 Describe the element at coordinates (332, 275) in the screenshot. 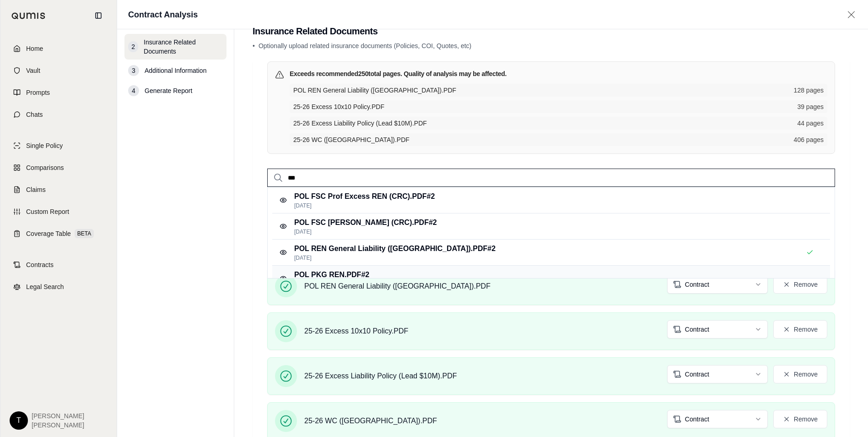

I see `p: POL PKG REN.PDF #2` at that location.